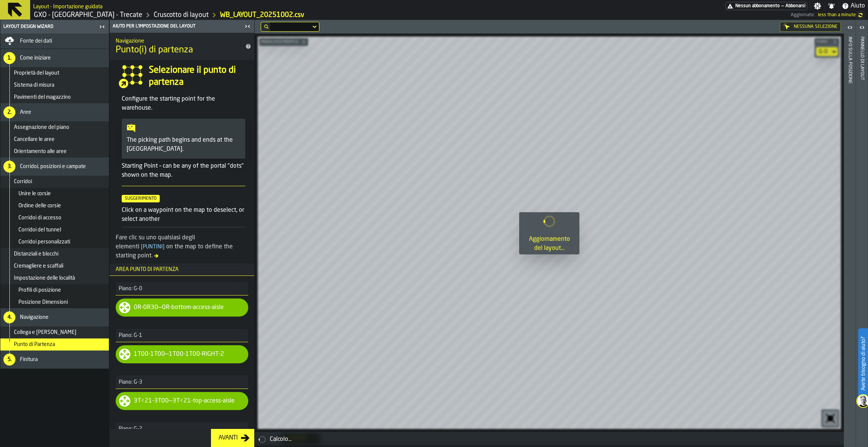  Describe the element at coordinates (55, 206) in the screenshot. I see `li: menu Ordine delle corsie` at that location.